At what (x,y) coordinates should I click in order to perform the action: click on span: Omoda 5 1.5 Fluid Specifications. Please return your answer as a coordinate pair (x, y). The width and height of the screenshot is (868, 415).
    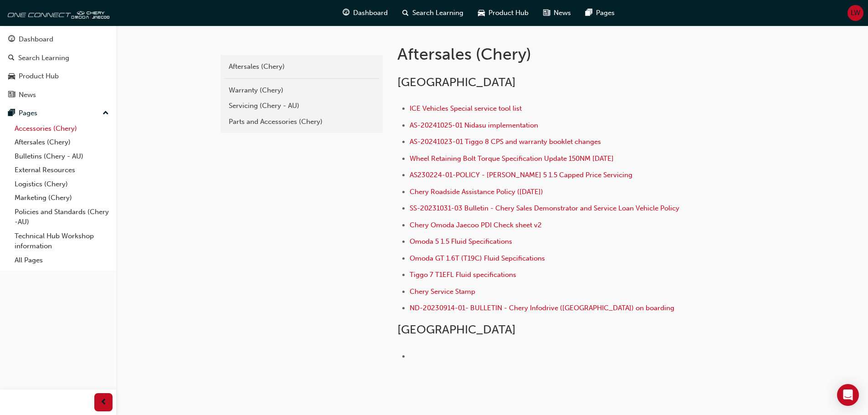
    Looking at the image, I should click on (461, 241).